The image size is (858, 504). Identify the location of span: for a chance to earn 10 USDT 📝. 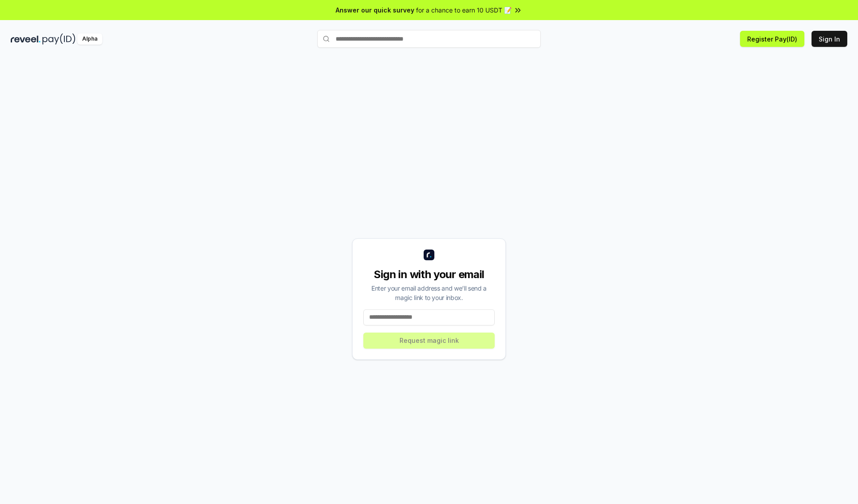
(464, 10).